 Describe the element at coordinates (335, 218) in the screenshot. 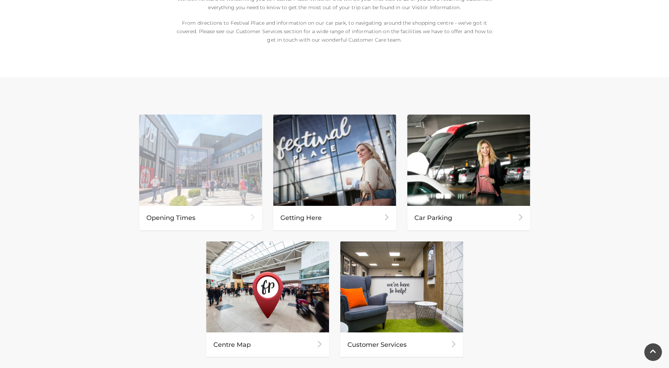

I see `div: Getting Here` at that location.